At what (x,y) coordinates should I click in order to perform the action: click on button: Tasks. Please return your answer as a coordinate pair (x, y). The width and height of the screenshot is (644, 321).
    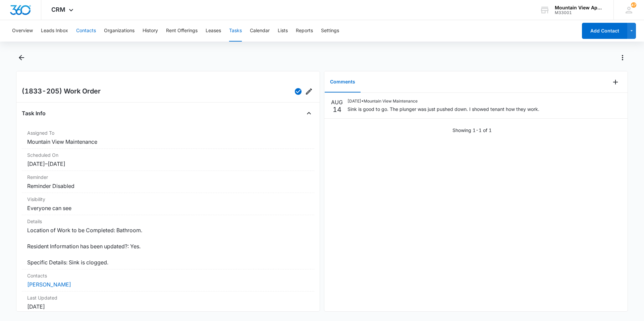
    Looking at the image, I should click on (235, 31).